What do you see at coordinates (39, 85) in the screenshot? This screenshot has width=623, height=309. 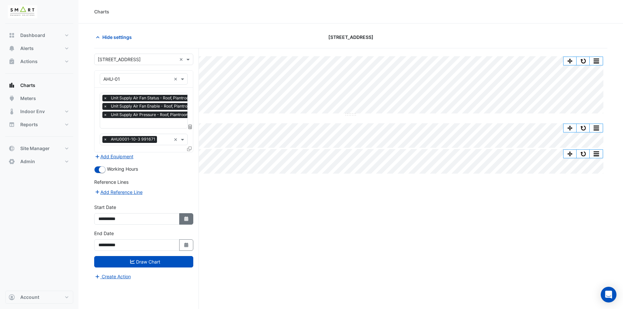 I see `button: Charts` at bounding box center [39, 85].